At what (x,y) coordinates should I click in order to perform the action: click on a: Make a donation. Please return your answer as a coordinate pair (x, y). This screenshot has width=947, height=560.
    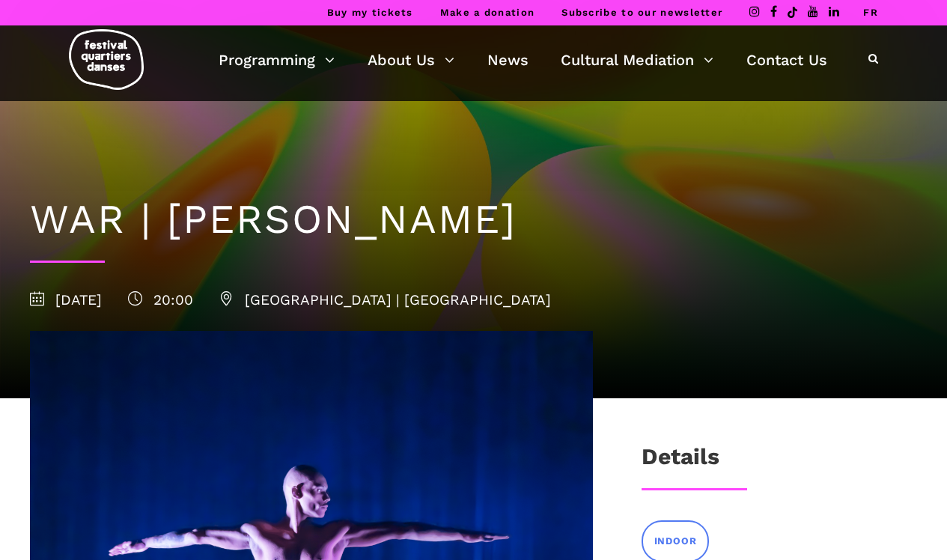
    Looking at the image, I should click on (487, 12).